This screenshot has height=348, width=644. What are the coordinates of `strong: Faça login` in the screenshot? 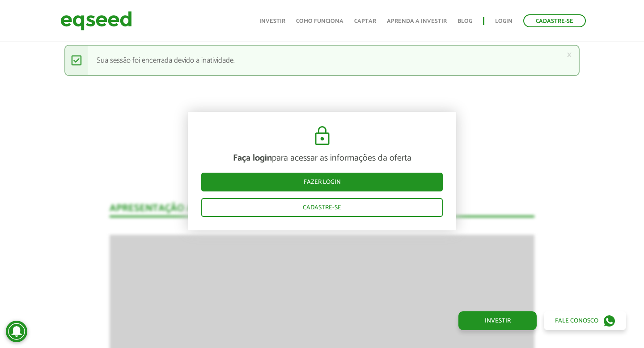 It's located at (252, 158).